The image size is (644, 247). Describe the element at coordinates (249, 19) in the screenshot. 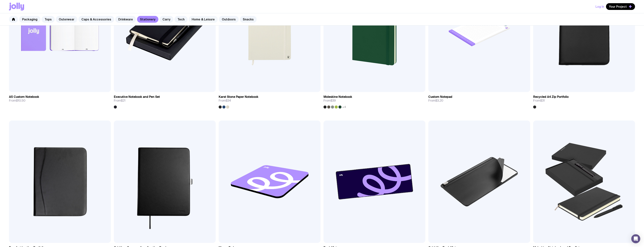

I see `a: Snacks` at that location.